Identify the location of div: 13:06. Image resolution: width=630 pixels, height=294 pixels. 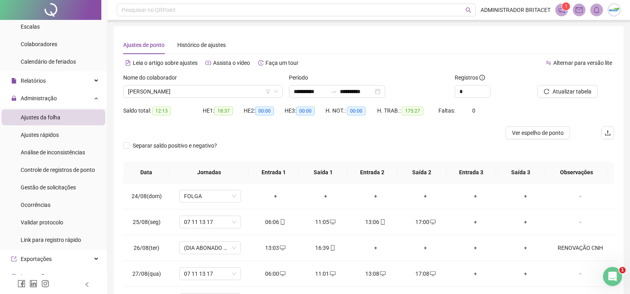
(375, 222).